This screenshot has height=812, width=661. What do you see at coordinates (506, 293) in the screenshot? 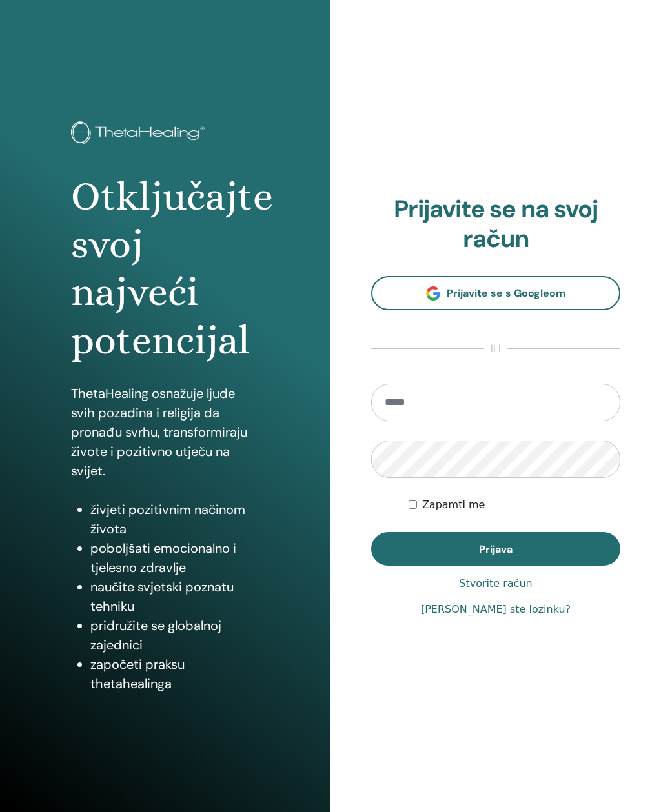
I see `span: Prijavite se s Googleom` at bounding box center [506, 293].